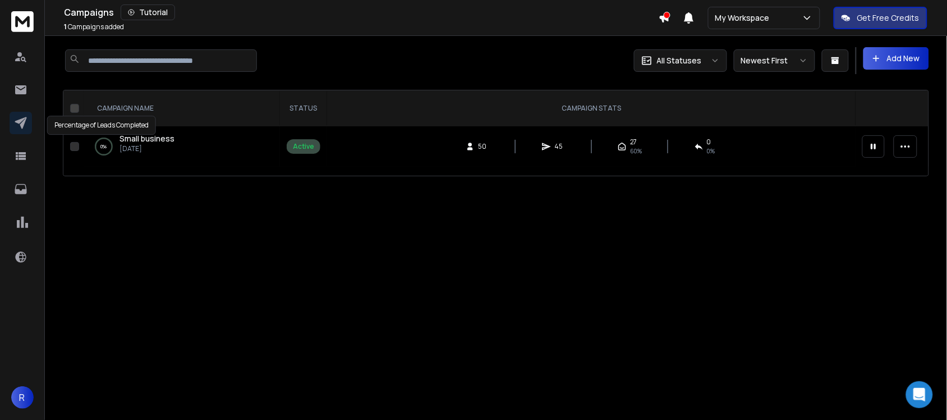  What do you see at coordinates (147, 139) in the screenshot?
I see `a: Small business` at bounding box center [147, 139].